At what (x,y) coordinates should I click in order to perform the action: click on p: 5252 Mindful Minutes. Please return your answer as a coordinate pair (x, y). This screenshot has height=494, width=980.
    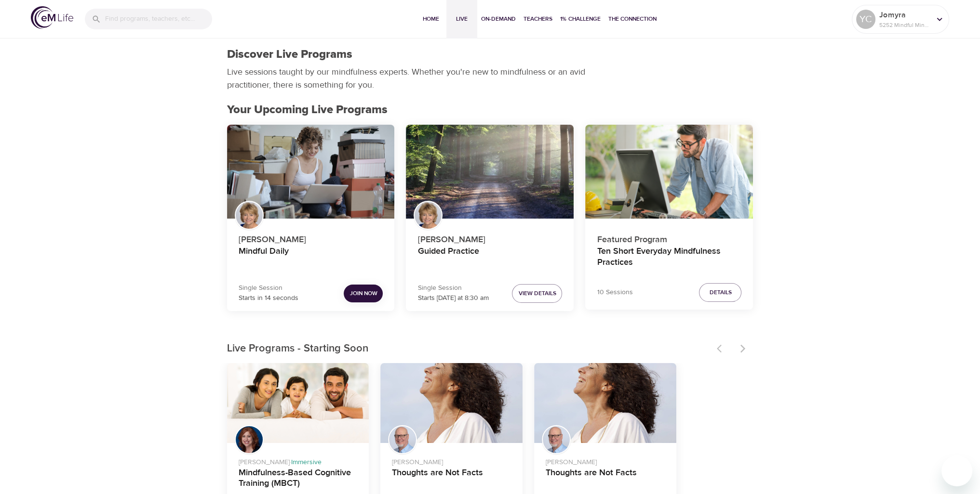
    Looking at the image, I should click on (905, 25).